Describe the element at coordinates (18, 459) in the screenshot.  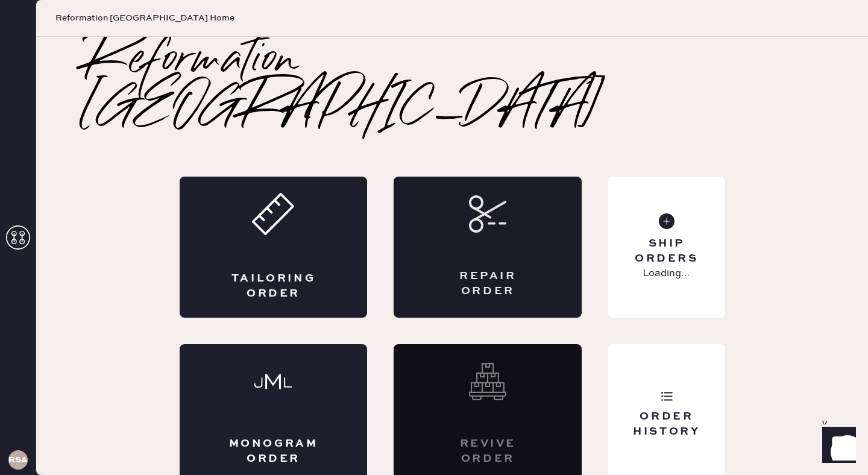
I see `h3: RSA` at that location.